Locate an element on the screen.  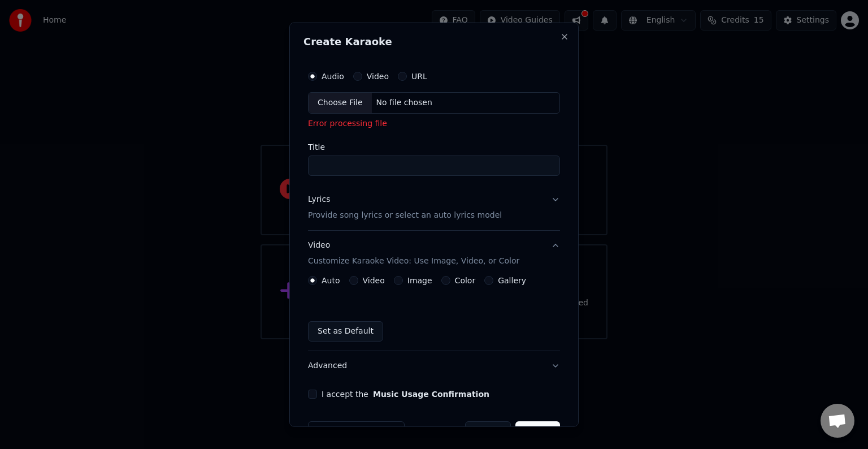
div: VideoCustomize Karaoke Video: Use Image, Video, or Color is located at coordinates (434, 314).